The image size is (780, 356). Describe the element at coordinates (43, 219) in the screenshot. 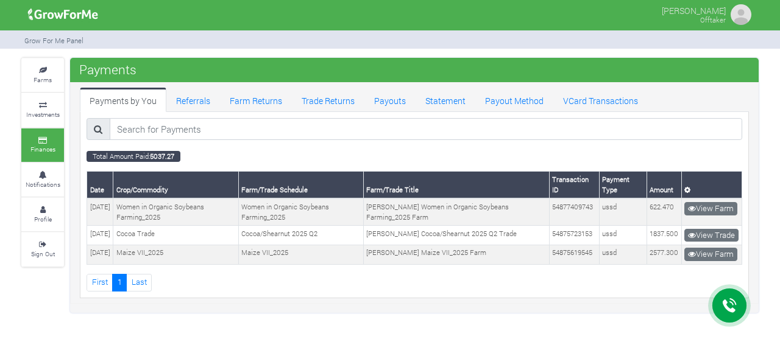

I see `small: Profile` at that location.